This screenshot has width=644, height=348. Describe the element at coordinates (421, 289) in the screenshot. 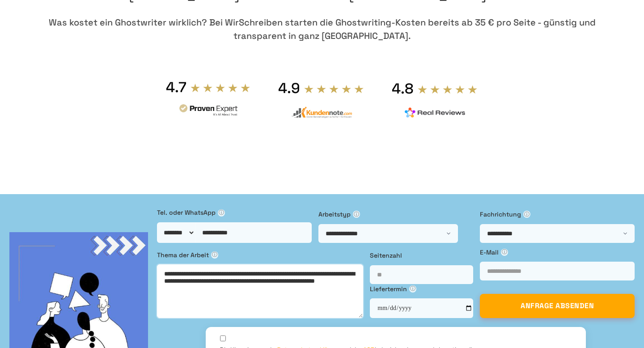

I see `label: Liefertermin` at that location.